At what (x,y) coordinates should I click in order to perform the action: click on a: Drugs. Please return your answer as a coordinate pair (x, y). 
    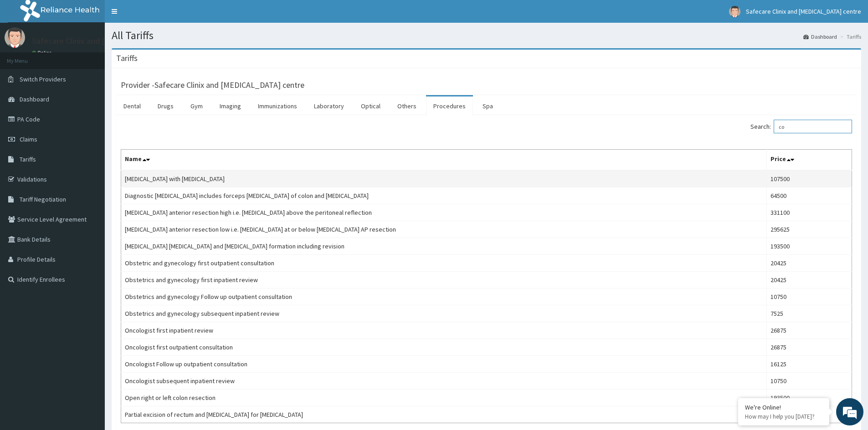
    Looking at the image, I should click on (165, 107).